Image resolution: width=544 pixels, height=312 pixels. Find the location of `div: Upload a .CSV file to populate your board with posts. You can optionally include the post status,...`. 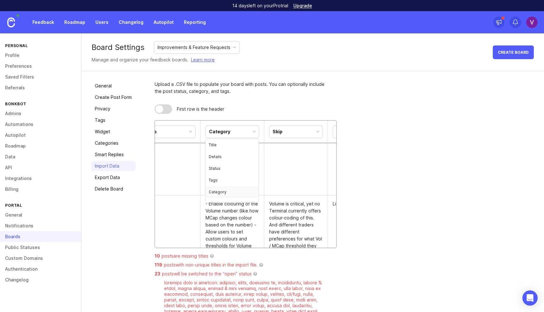

div: Upload a .CSV file to populate your board with posts. You can optionally include the post status,... is located at coordinates (242, 88).